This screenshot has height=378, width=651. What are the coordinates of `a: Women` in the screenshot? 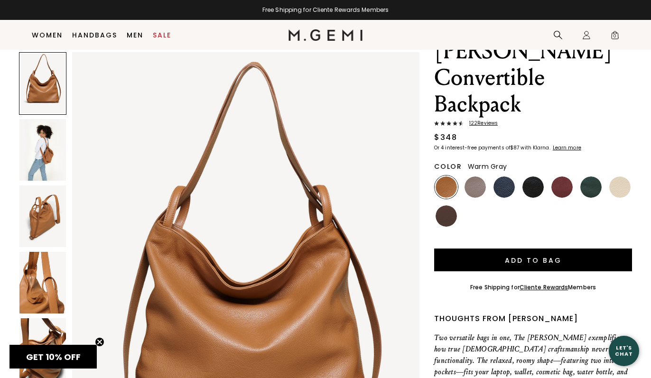 It's located at (47, 35).